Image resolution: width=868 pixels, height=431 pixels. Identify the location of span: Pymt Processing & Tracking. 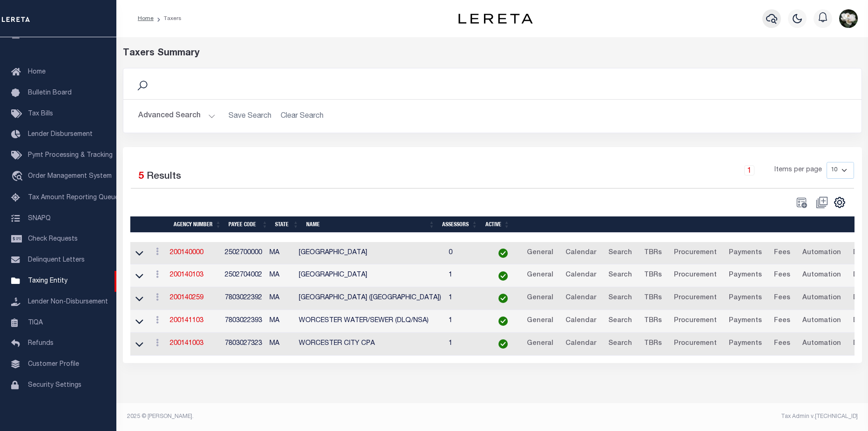
(70, 155).